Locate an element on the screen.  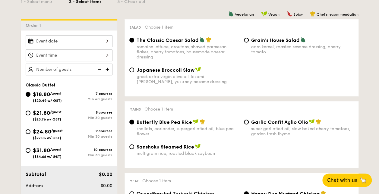
button: Chat with us🦙 is located at coordinates (347, 180).